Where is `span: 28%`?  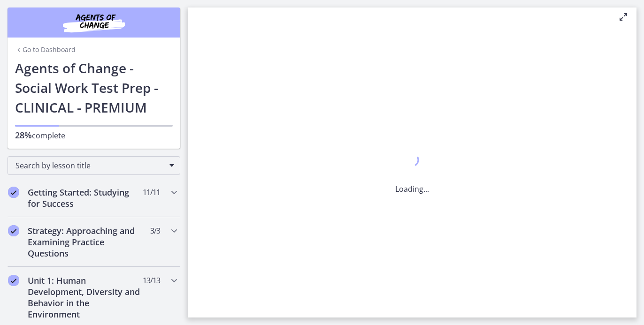
span: 28% is located at coordinates (23, 135).